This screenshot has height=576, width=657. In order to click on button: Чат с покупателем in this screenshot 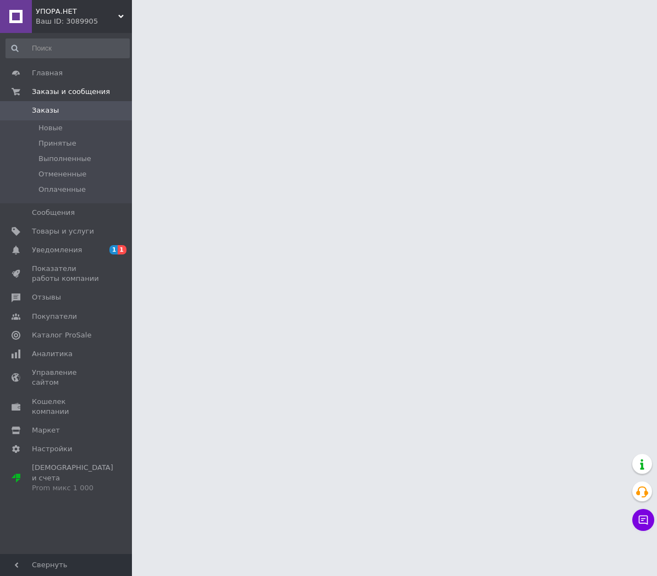, I will do `click(644, 520)`.